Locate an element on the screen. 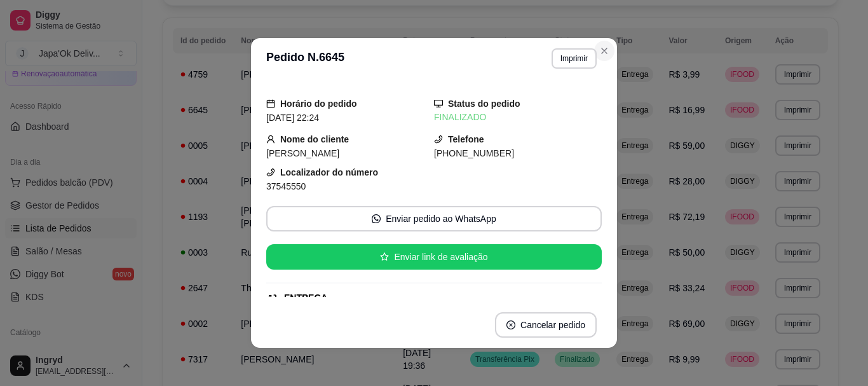 The width and height of the screenshot is (868, 386). strong: Telefone is located at coordinates (466, 139).